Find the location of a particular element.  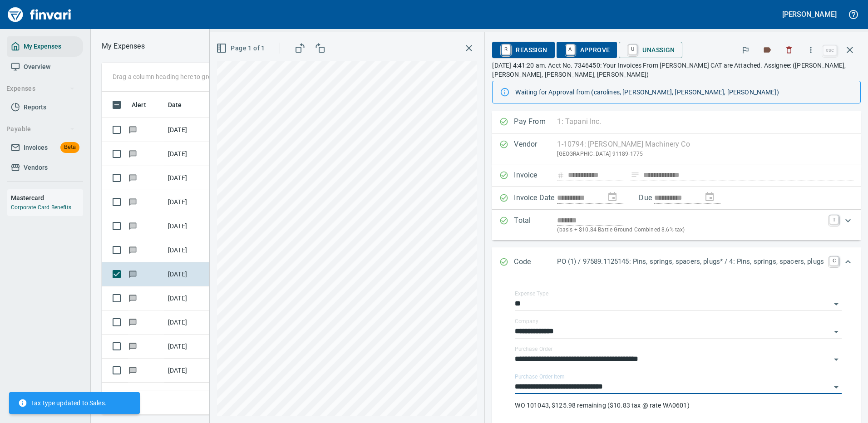

span: Overview is located at coordinates (37, 67).